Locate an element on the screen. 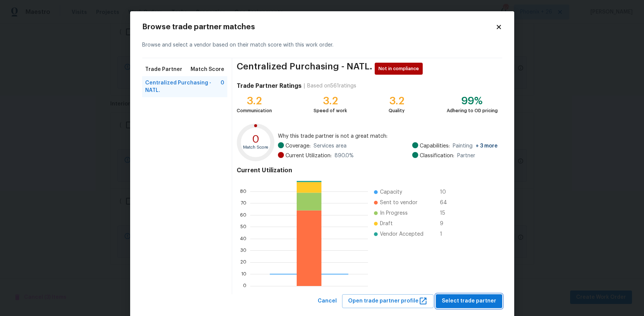  span: Cancel is located at coordinates (327, 301).